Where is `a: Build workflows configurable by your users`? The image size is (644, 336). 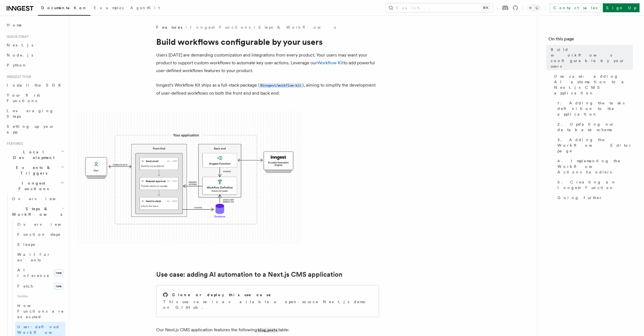
a: Build workflows configurable by your users is located at coordinates (590, 58).